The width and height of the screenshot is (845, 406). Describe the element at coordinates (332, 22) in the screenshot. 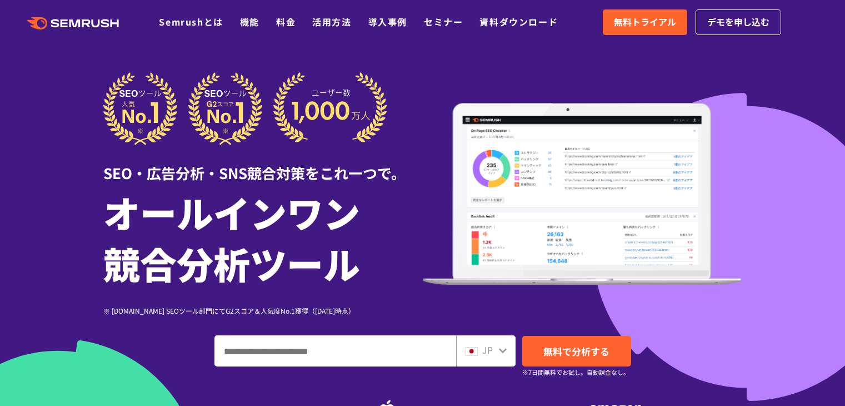

I see `a: 活用方法` at that location.